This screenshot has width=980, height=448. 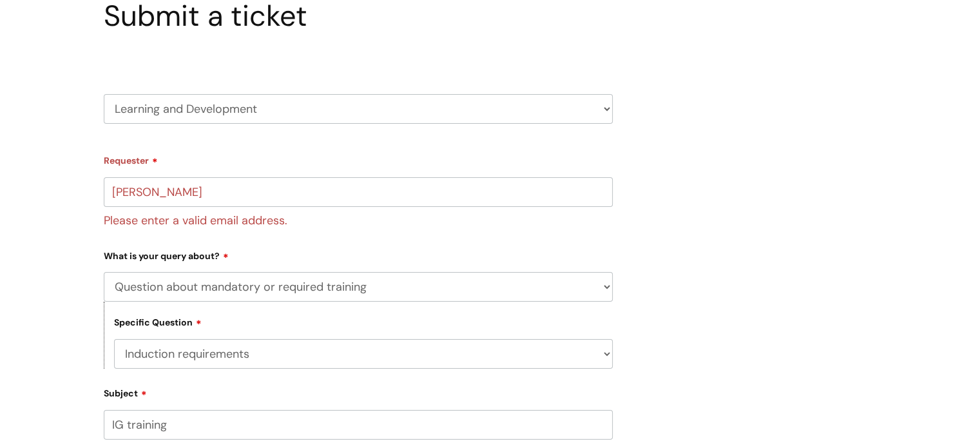 I want to click on div: Please enter a valid email address., so click(x=358, y=218).